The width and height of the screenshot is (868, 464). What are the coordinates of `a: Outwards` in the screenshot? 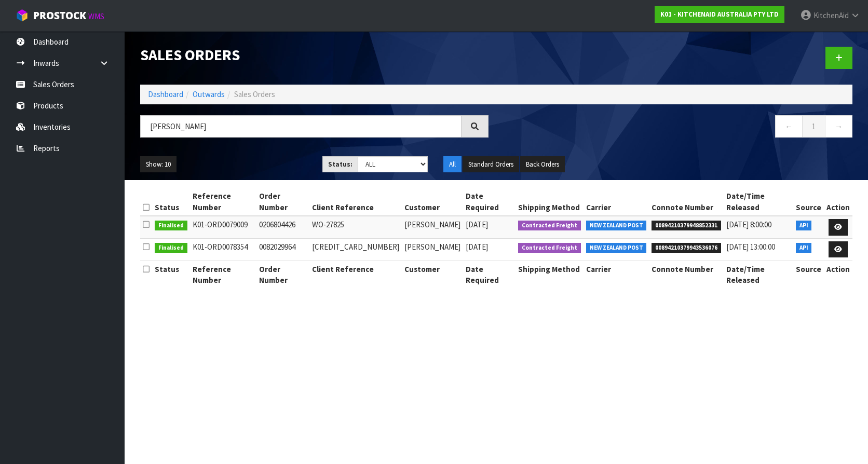 It's located at (208, 94).